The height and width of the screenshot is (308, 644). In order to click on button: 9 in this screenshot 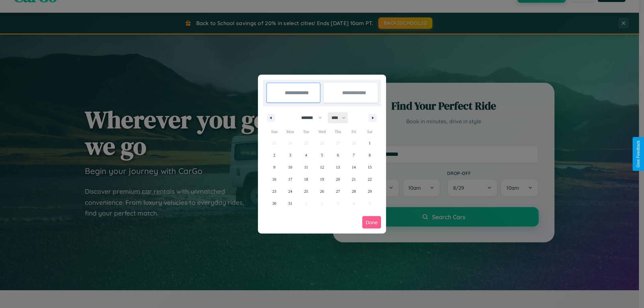, I will do `click(274, 167)`.